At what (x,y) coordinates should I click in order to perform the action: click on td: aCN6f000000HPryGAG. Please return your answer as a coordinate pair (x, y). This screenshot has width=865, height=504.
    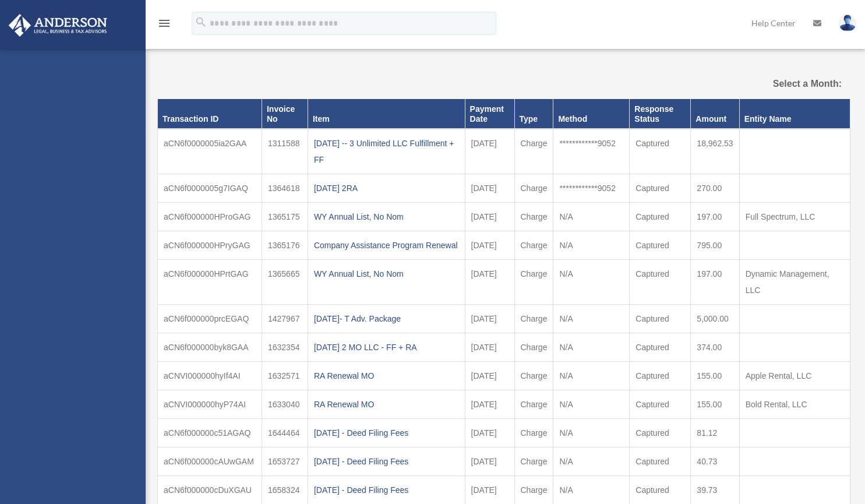
    Looking at the image, I should click on (209, 245).